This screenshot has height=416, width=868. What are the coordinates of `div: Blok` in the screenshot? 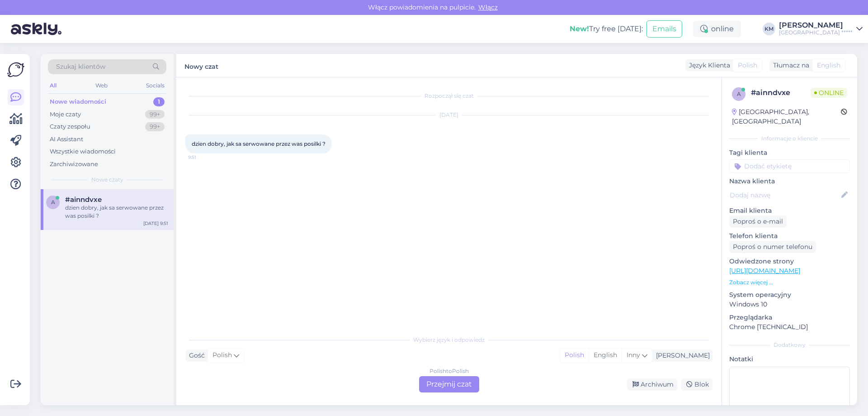 It's located at (697, 384).